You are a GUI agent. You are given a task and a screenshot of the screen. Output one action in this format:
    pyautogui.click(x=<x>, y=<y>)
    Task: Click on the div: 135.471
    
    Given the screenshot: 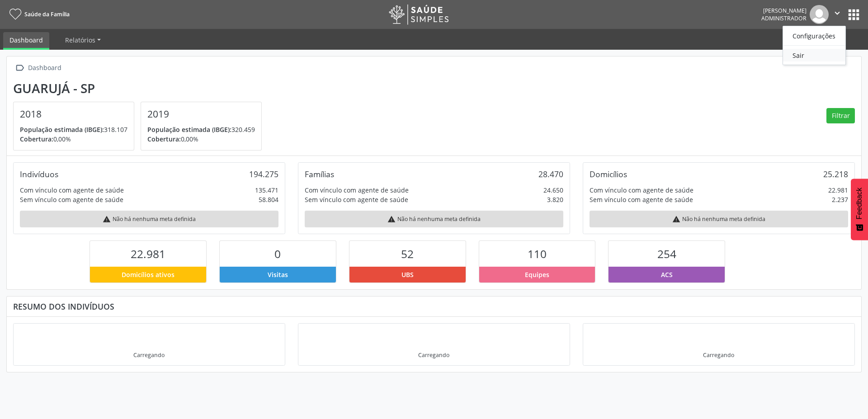 What is the action you would take?
    pyautogui.click(x=266, y=190)
    